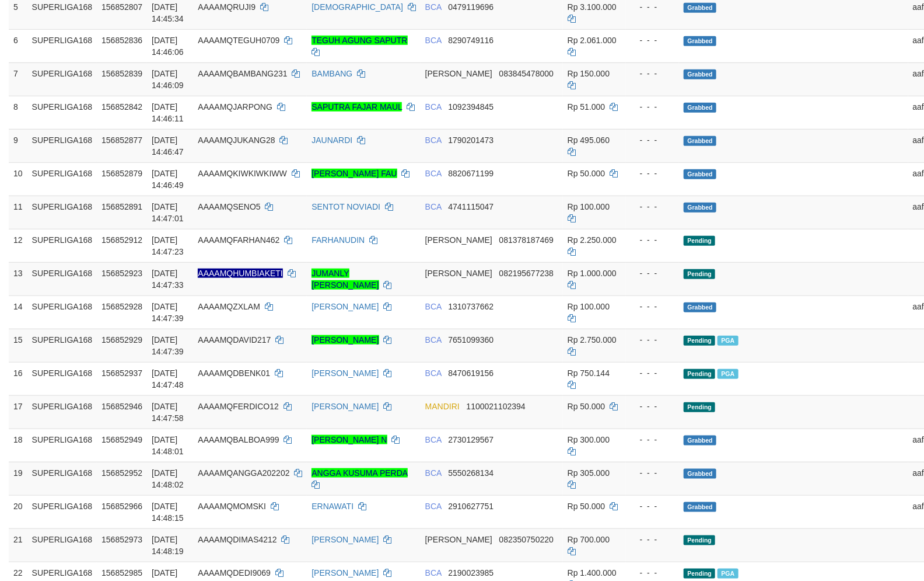  Describe the element at coordinates (238, 406) in the screenshot. I see `span: AAAAMQFERDICO12` at that location.